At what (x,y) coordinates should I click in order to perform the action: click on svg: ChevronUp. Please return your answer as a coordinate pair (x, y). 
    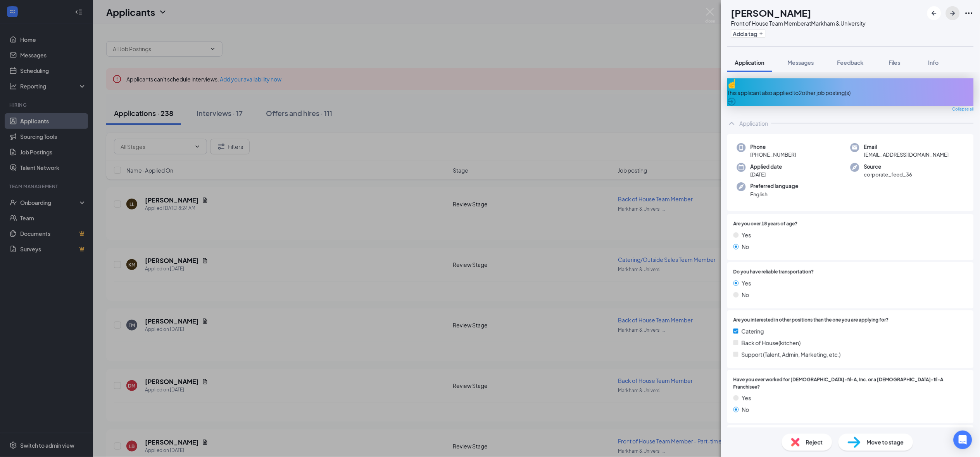
    Looking at the image, I should click on (732, 123).